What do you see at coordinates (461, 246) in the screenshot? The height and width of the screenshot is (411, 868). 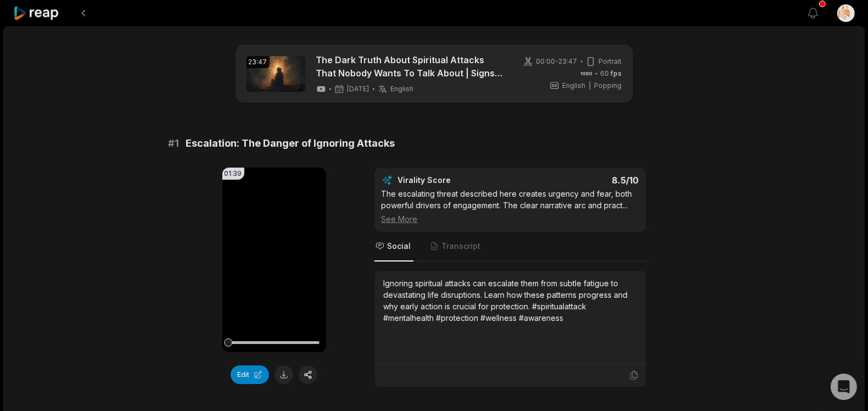 I see `span: Transcript` at bounding box center [461, 246].